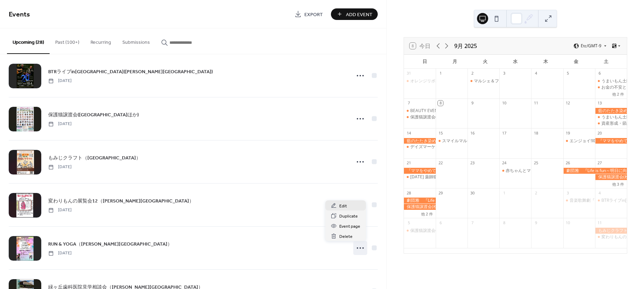 The width and height of the screenshot is (644, 289). Describe the element at coordinates (354, 14) in the screenshot. I see `a: Add Event` at that location.